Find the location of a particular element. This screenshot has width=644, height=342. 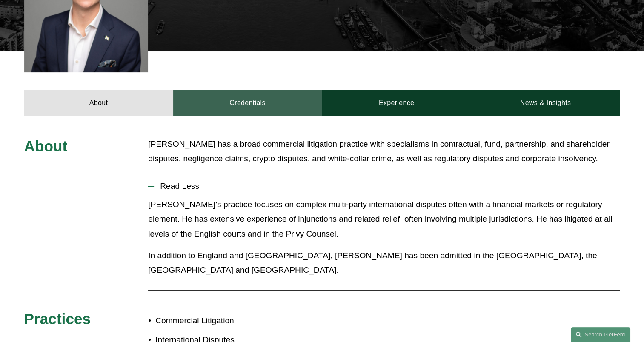

a: About is located at coordinates (99, 102).